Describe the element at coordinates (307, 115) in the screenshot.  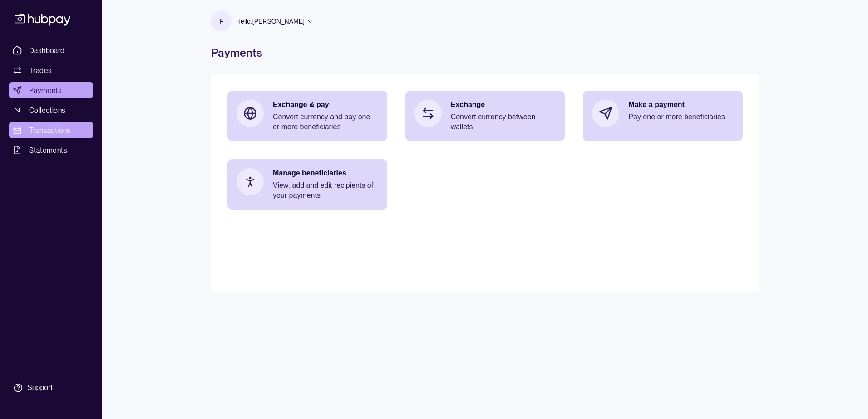
I see `a: Exchange & payConvert currency and pay one or more beneficiaries` at that location.